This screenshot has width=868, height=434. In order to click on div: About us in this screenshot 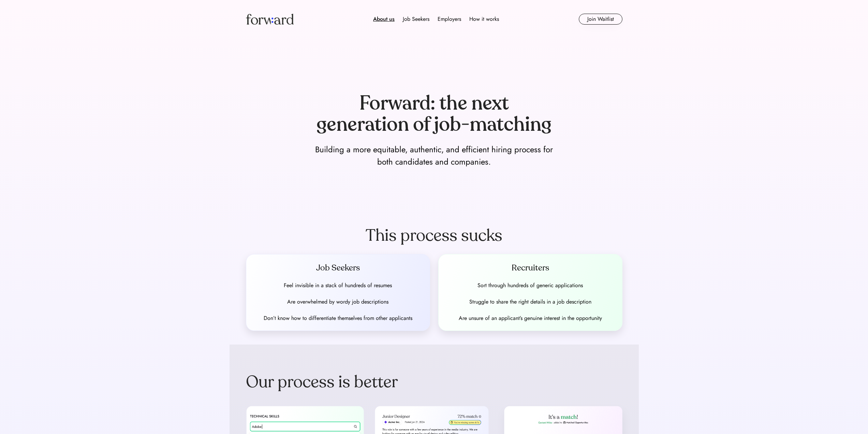, I will do `click(384, 19)`.